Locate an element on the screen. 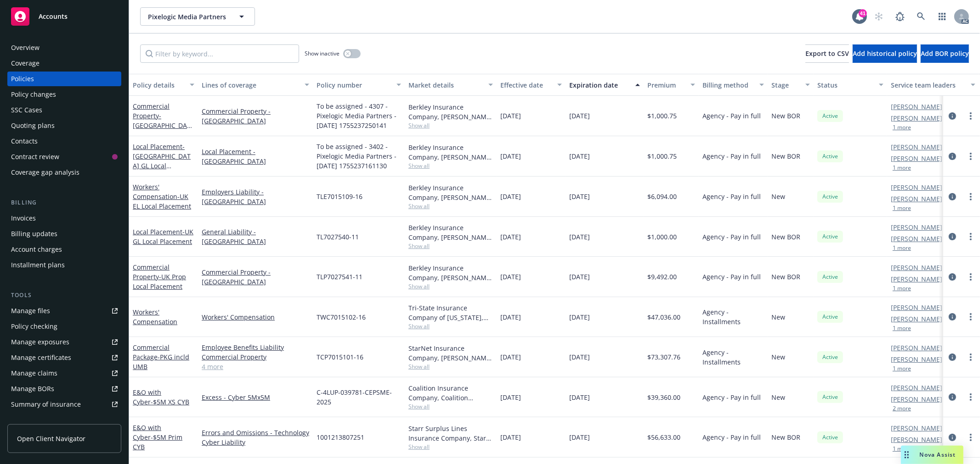 The width and height of the screenshot is (980, 464). span: Show inactive is located at coordinates (322, 53).